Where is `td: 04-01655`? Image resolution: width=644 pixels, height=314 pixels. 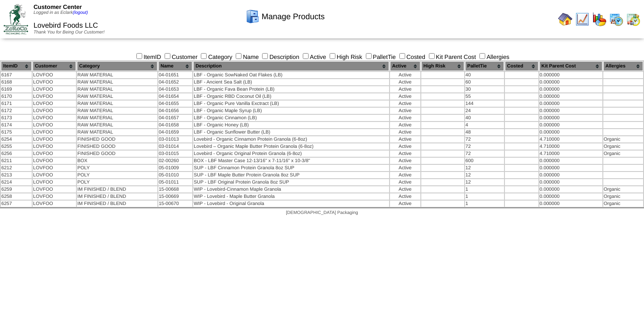 td: 04-01655 is located at coordinates (175, 103).